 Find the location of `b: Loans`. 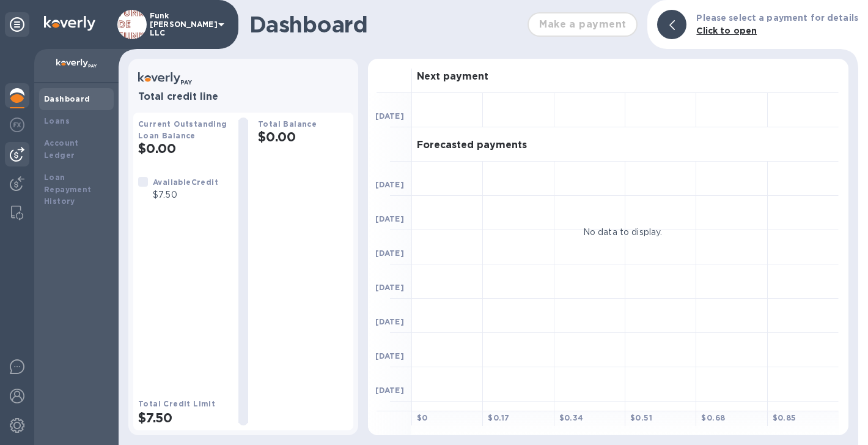

b: Loans is located at coordinates (57, 120).